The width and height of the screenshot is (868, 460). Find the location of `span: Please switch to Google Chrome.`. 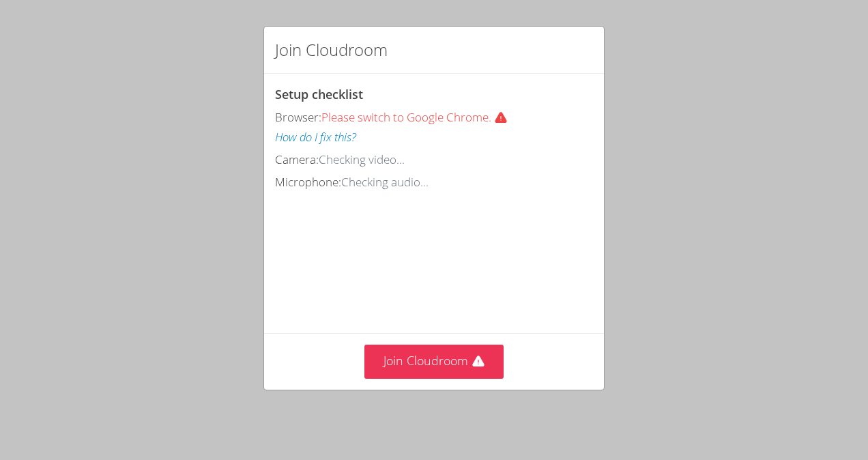

span: Please switch to Google Chrome. is located at coordinates (417, 117).